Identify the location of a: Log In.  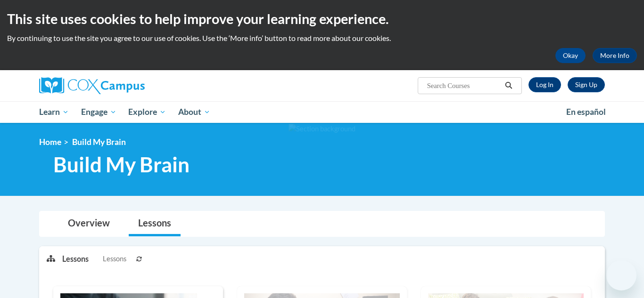
(545, 85).